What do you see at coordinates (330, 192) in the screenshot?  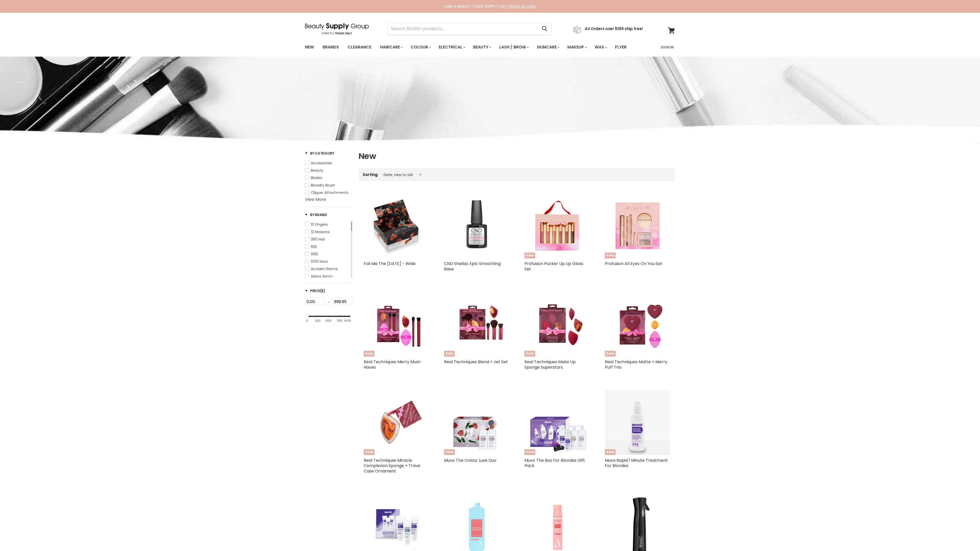 I see `span: Clipper Attachments` at bounding box center [330, 192].